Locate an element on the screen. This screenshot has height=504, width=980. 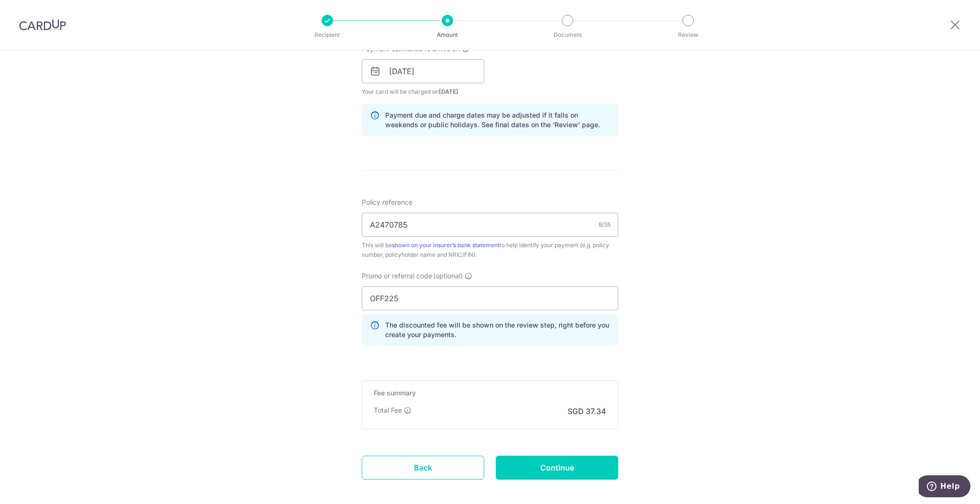
input: DD / MM / YYYY is located at coordinates (423, 71).